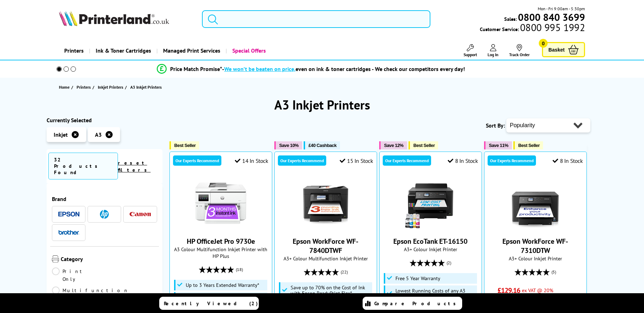 The width and height of the screenshot is (644, 313). What do you see at coordinates (552, 17) in the screenshot?
I see `b: 0800 840 3699` at bounding box center [552, 17].